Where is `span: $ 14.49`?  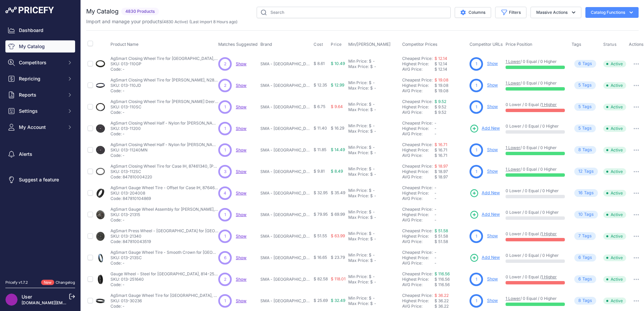 span: $ 14.49 is located at coordinates (338, 149).